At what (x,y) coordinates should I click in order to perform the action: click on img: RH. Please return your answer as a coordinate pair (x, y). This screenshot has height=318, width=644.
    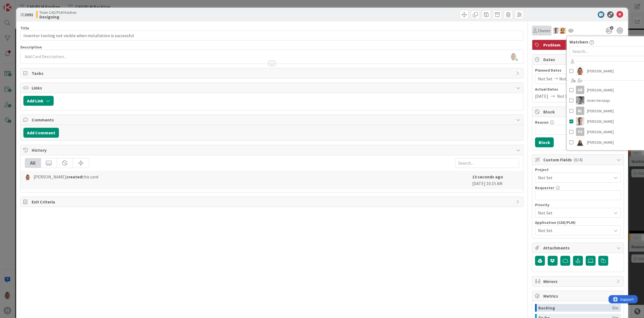
    Looking at the image, I should click on (563, 30).